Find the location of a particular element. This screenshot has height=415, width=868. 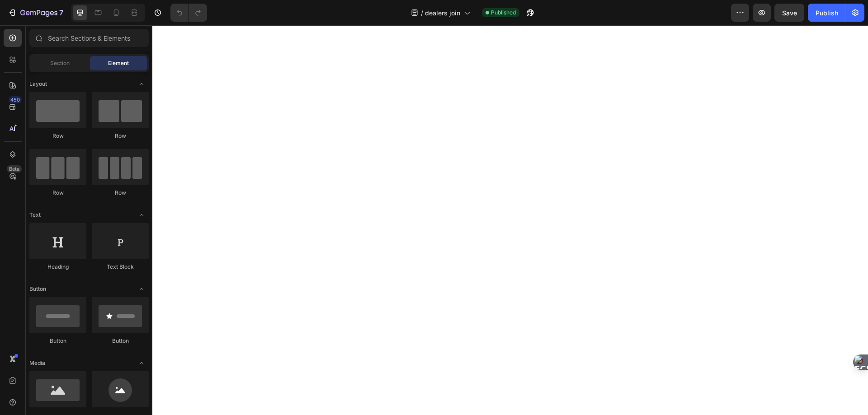

button: Save is located at coordinates (789, 13).